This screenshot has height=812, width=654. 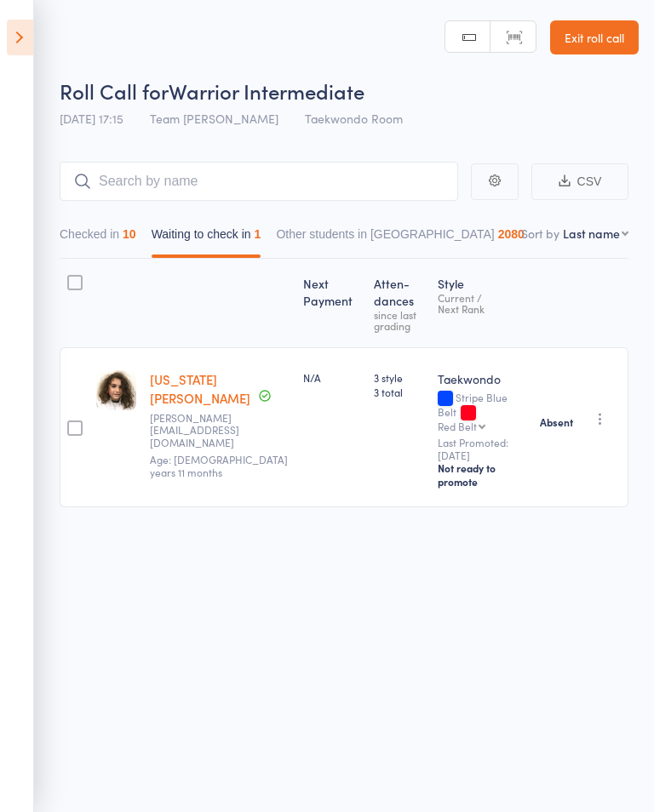 What do you see at coordinates (594, 38) in the screenshot?
I see `a: Exit roll call` at bounding box center [594, 38].